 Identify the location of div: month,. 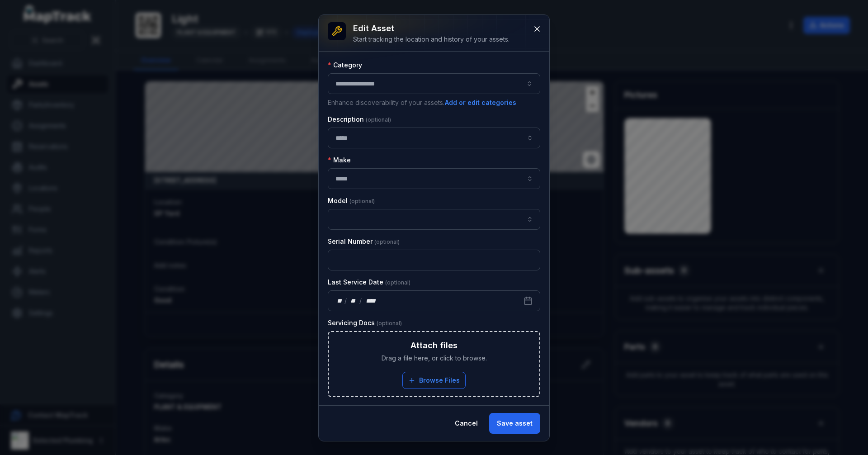
(354, 301).